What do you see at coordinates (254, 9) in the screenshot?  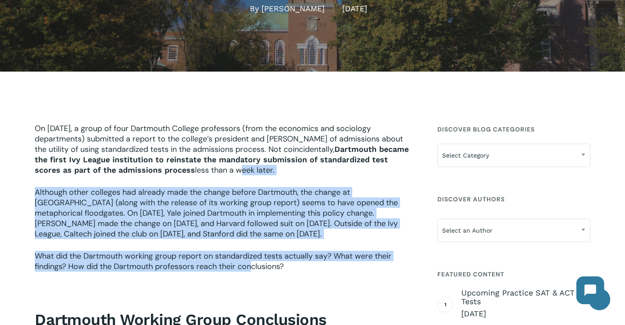 I see `span: By` at bounding box center [254, 9].